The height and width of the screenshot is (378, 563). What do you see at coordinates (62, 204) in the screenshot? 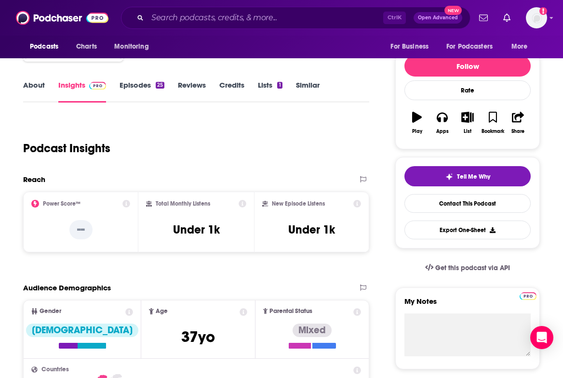
I see `h2: Power Score™` at bounding box center [62, 204].